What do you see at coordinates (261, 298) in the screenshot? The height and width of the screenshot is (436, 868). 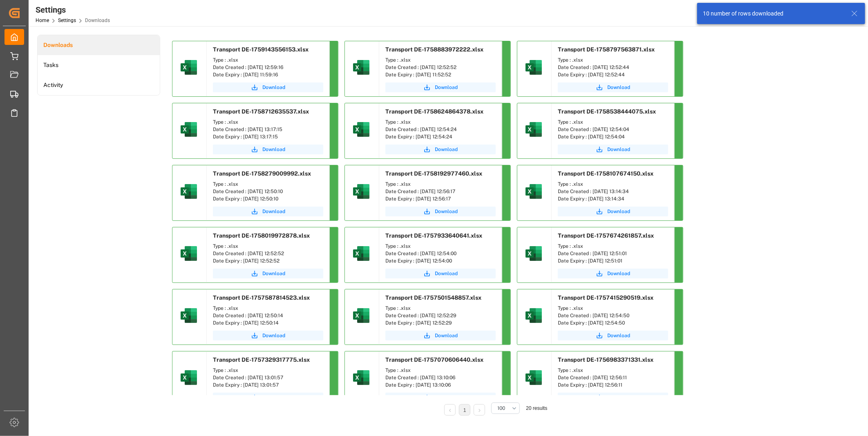 I see `span: Transport DE-1757587814523.xlsx` at bounding box center [261, 298].